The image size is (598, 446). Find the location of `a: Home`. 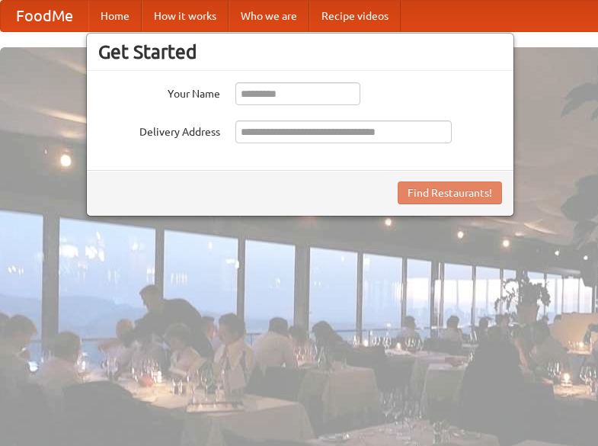

a: Home is located at coordinates (115, 16).